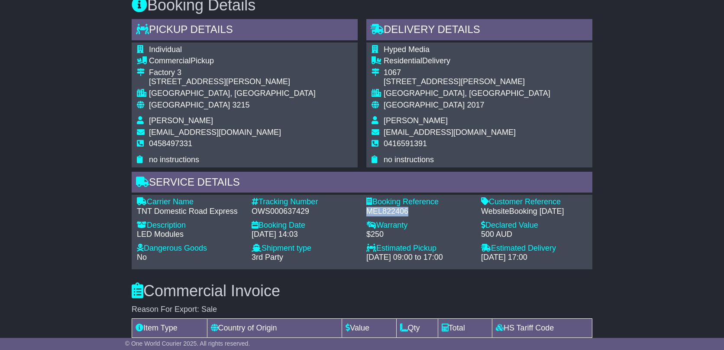  I want to click on div: Dangerous Goods, so click(190, 248).